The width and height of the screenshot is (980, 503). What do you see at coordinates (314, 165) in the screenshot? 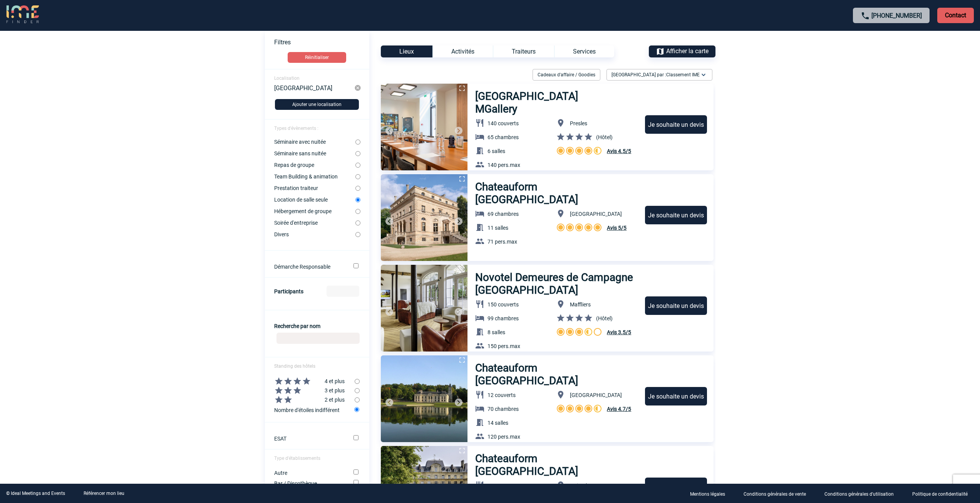
I see `label: Repas de groupe` at bounding box center [314, 165].